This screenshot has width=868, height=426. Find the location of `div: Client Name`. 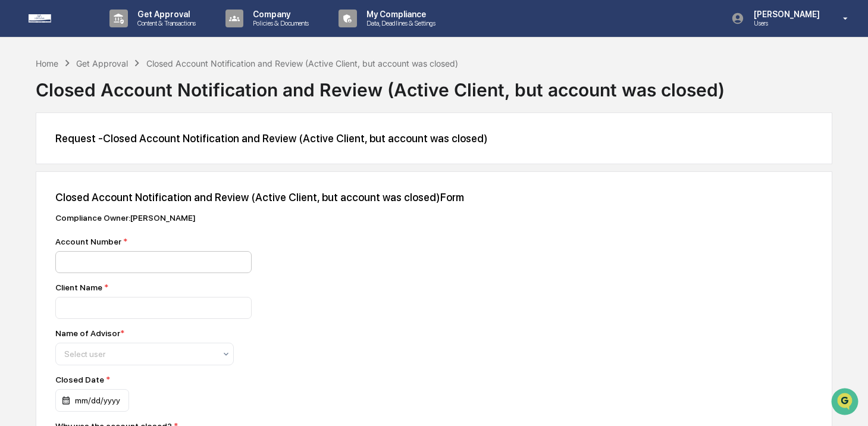

div: Client Name is located at coordinates (264, 287).